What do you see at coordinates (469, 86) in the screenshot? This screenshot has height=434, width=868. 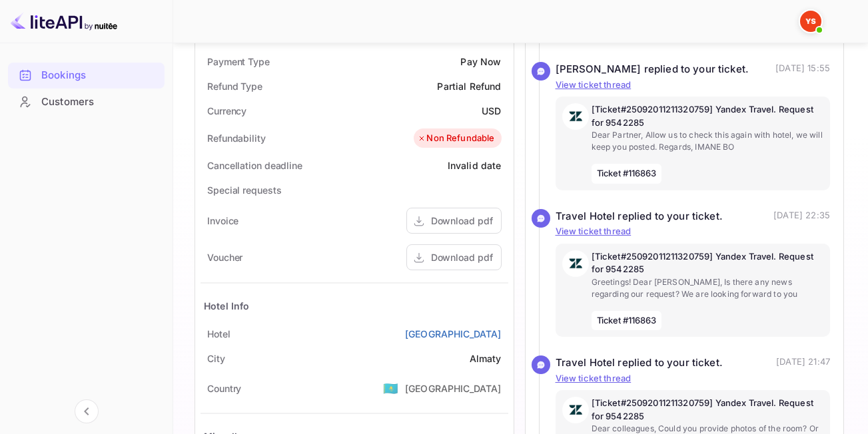 I see `div: Partial Refund` at bounding box center [469, 86].